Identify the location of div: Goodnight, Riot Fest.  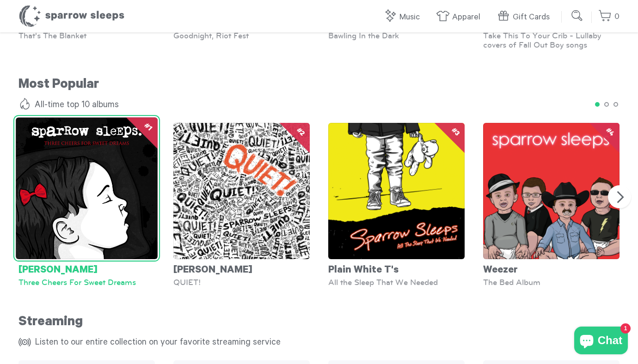
(241, 36).